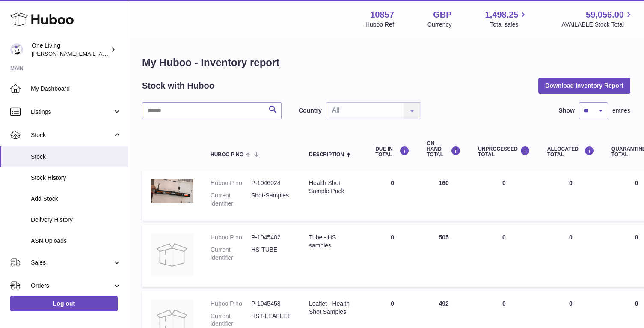 The height and width of the screenshot is (328, 644). Describe the element at coordinates (76, 178) in the screenshot. I see `span: Stock History` at that location.